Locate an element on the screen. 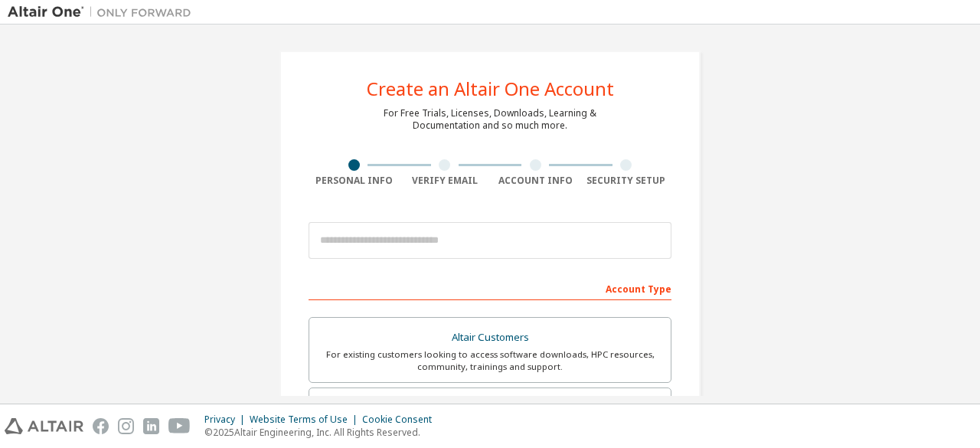  img: altair_logo.svg is located at coordinates (44, 426).